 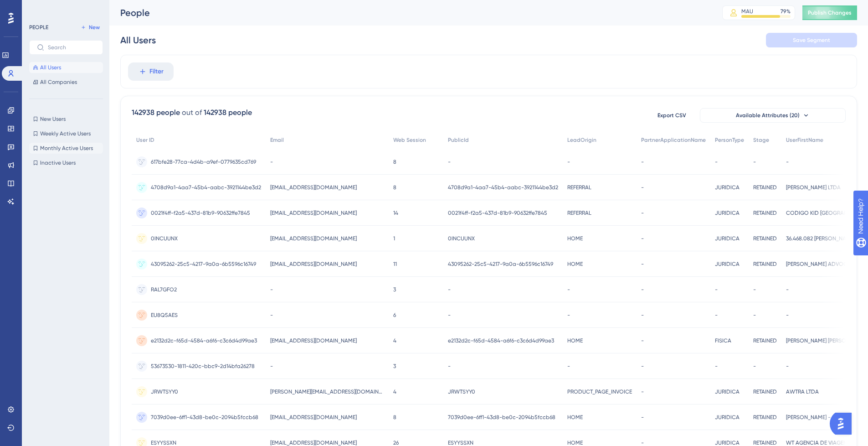 I want to click on span: Publish Changes, so click(x=830, y=13).